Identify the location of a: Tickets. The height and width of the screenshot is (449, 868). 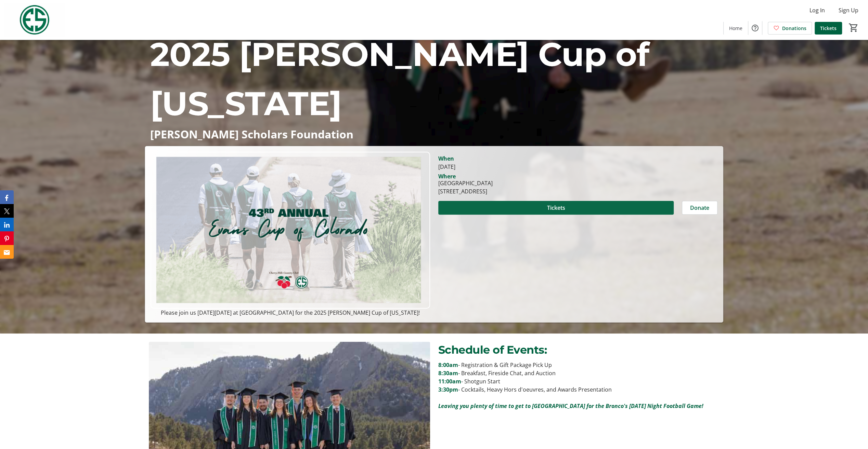
(828, 28).